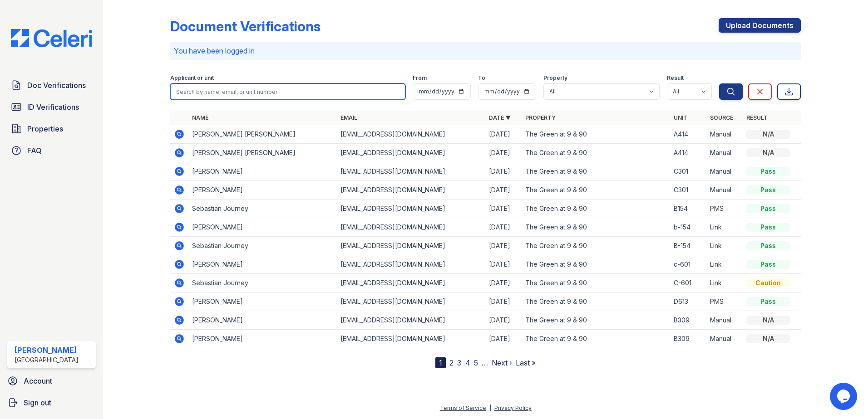 The height and width of the screenshot is (419, 868). I want to click on td: b-154, so click(688, 227).